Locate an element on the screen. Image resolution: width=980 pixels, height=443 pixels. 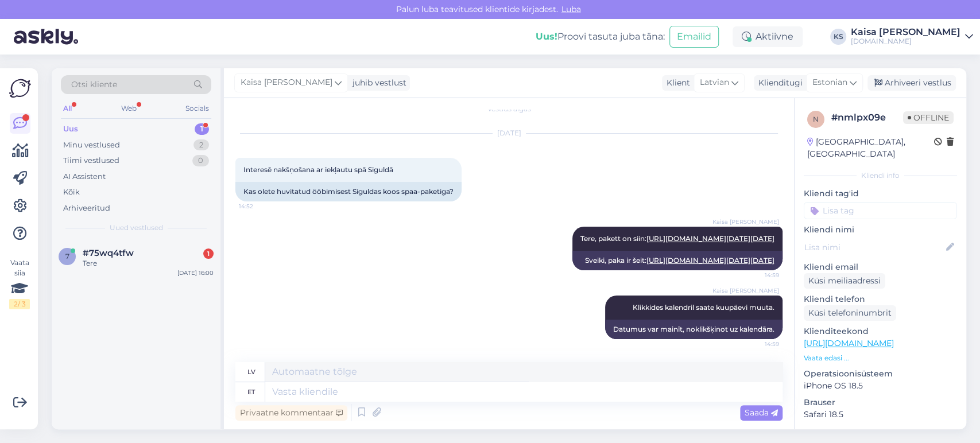
span: Offline is located at coordinates (928, 118).